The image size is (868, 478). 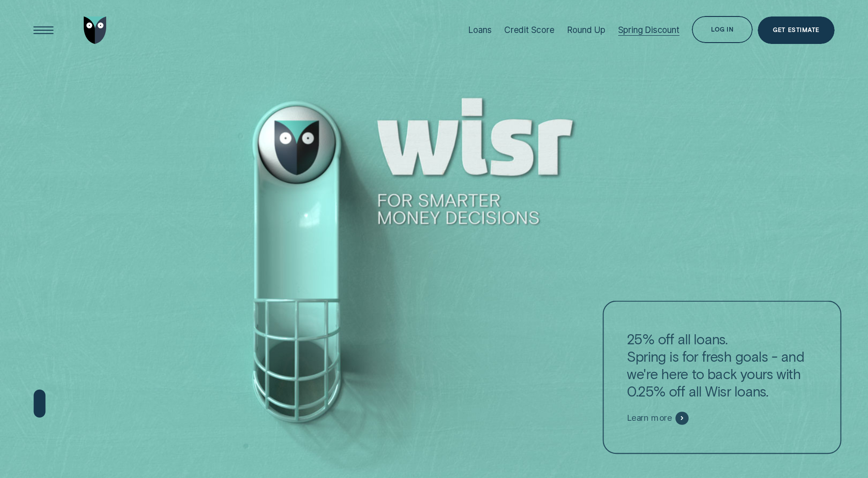 I want to click on button: Open Menu, so click(x=43, y=30).